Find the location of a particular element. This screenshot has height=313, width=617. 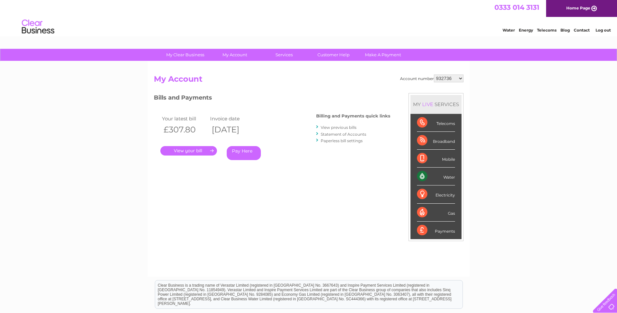

div: Telecoms is located at coordinates (436, 123).